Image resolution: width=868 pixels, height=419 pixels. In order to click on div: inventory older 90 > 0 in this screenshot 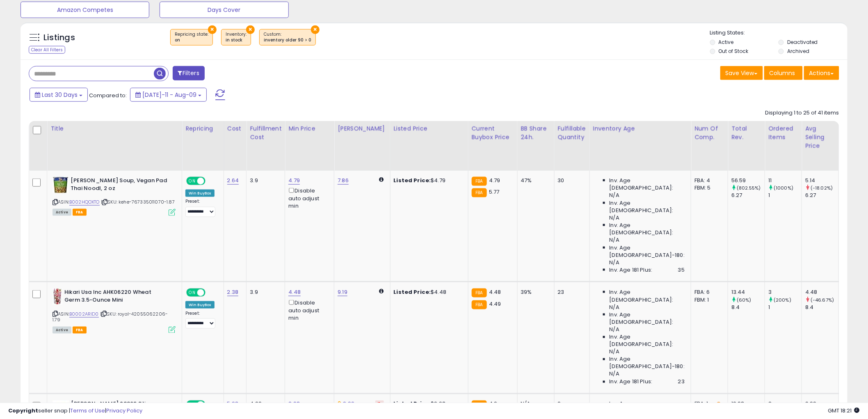, I will do `click(288, 40)`.